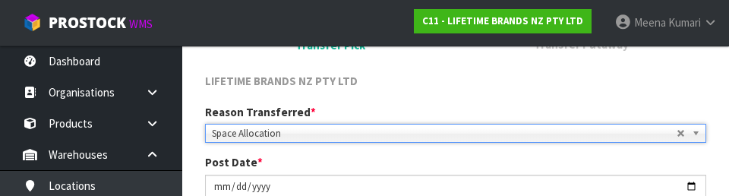  I want to click on img: cube-alt.png, so click(32, 22).